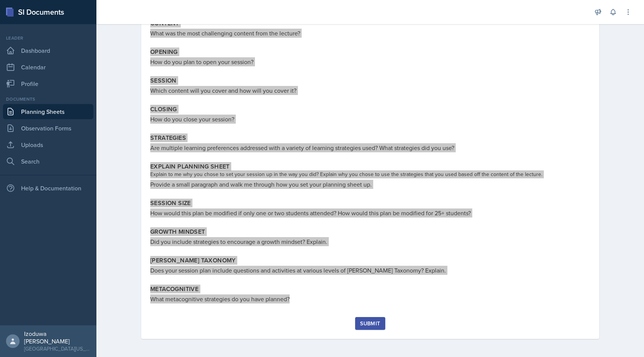 Image resolution: width=644 pixels, height=357 pixels. What do you see at coordinates (371, 90) in the screenshot?
I see `div: Which content will you cover and how will you cover it?` at bounding box center [371, 90].